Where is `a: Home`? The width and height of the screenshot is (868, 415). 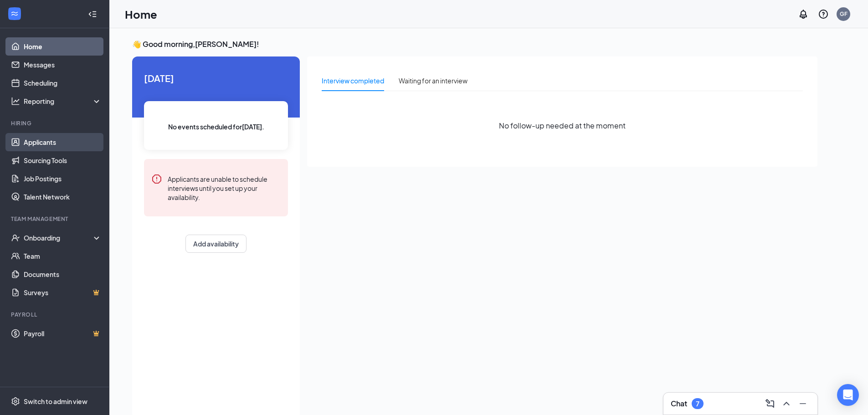
a: Home is located at coordinates (62, 46).